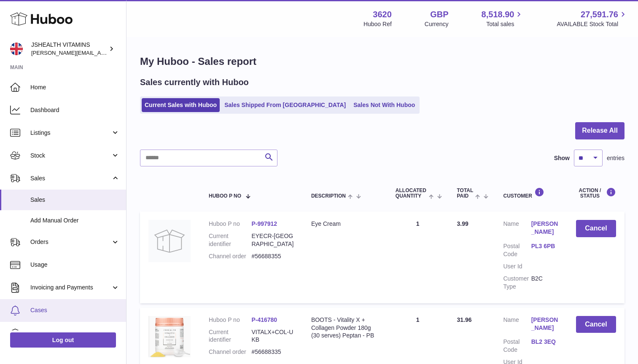 The image size is (638, 364). What do you see at coordinates (264, 320) in the screenshot?
I see `a: P-416780` at bounding box center [264, 320].